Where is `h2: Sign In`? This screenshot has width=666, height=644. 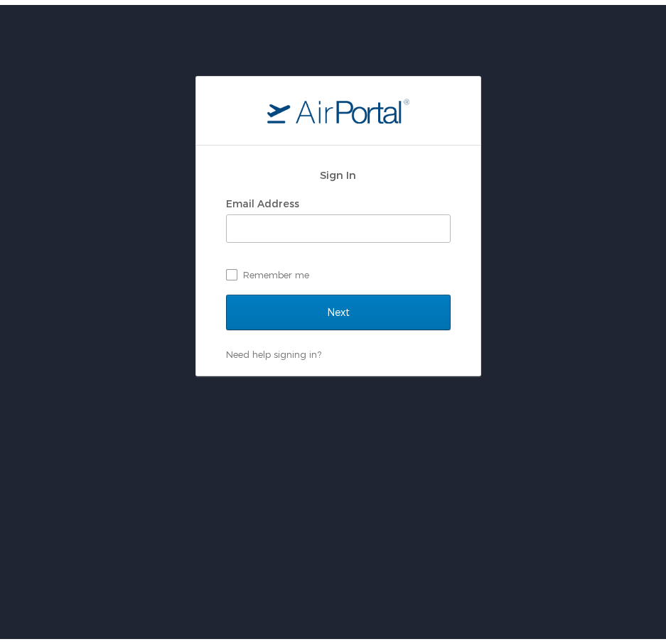 h2: Sign In is located at coordinates (338, 170).